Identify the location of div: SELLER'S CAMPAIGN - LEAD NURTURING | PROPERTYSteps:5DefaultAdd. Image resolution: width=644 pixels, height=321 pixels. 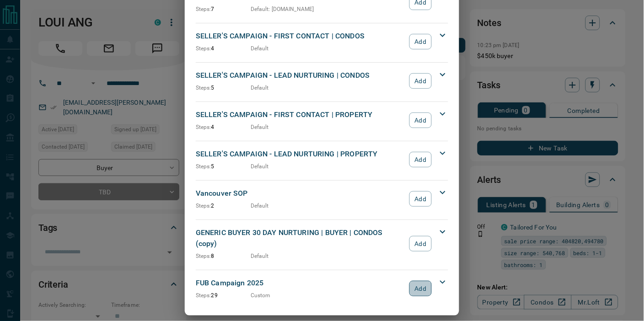
(322, 160).